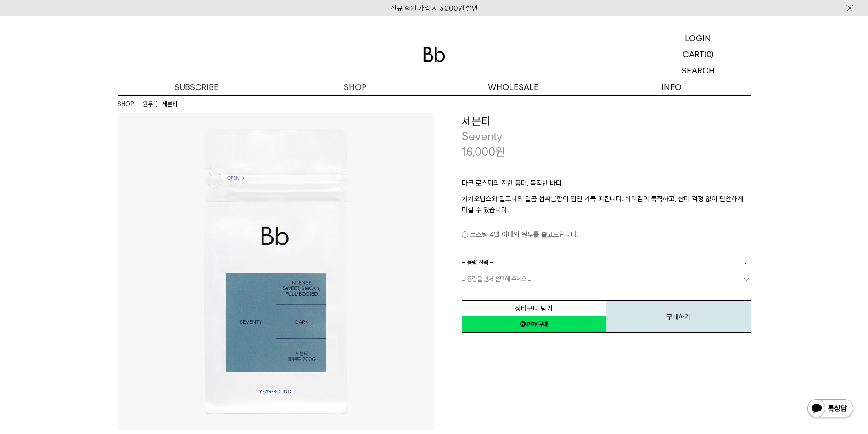  What do you see at coordinates (698, 38) in the screenshot?
I see `p: LOGIN` at bounding box center [698, 38].